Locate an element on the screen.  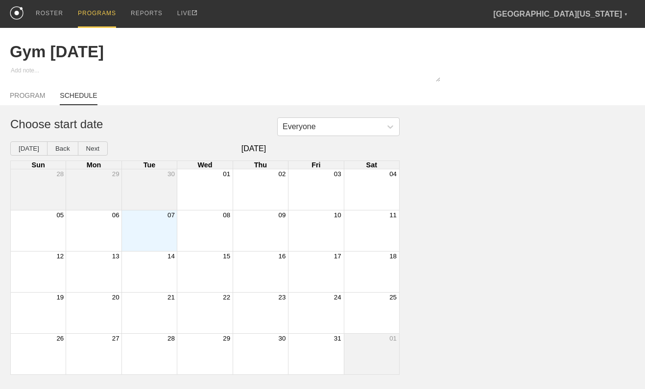
button: 17 is located at coordinates (337, 256).